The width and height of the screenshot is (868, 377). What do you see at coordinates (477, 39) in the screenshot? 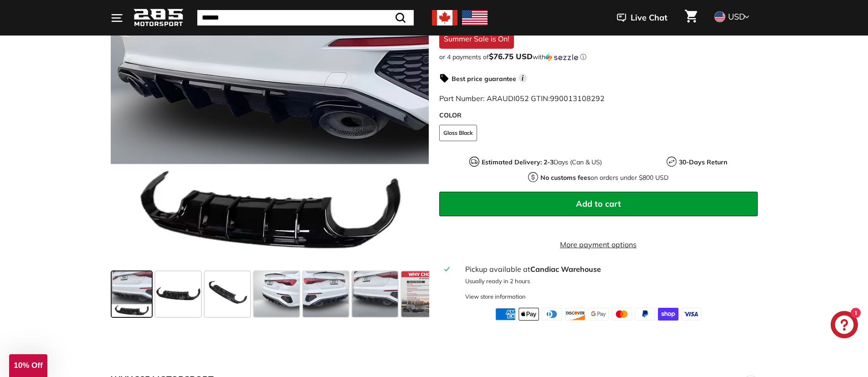
I see `div: Summer Sale is On!` at bounding box center [477, 39].